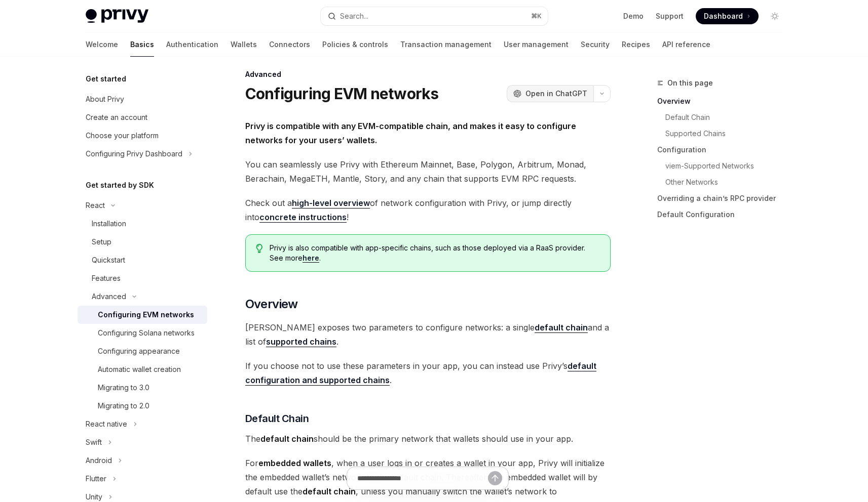 This screenshot has width=868, height=502. I want to click on button: Send message, so click(496, 479).